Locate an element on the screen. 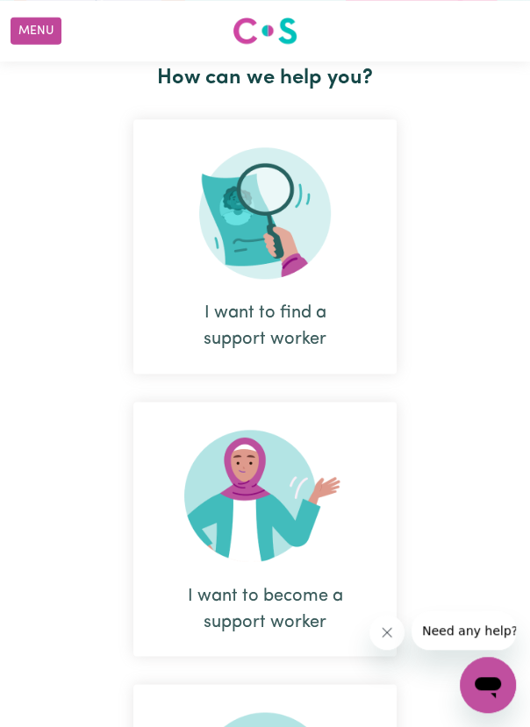  h2: How can we help you? is located at coordinates (265, 78).